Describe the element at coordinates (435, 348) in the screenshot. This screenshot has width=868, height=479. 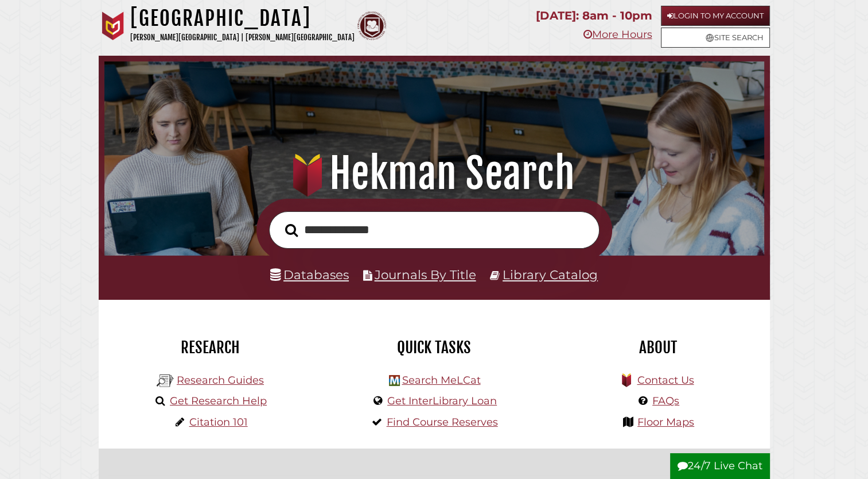
I see `h2: Quick Tasks` at that location.